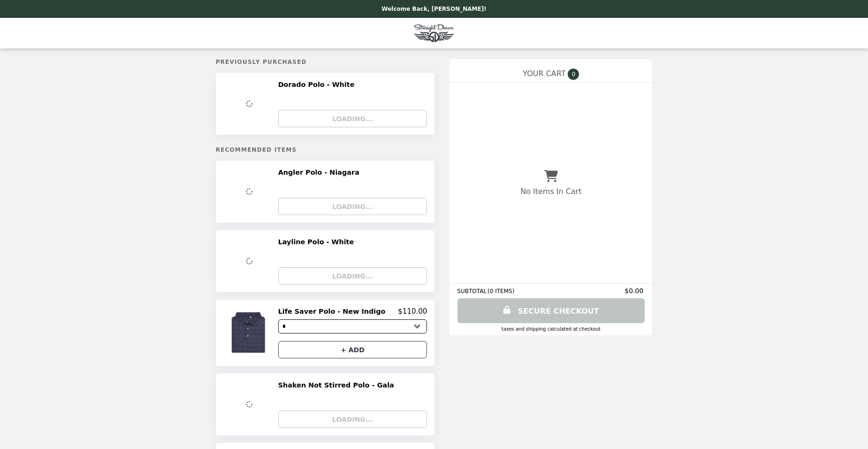 This screenshot has width=868, height=449. What do you see at coordinates (325, 150) in the screenshot?
I see `h5: Recommended Items` at bounding box center [325, 150].